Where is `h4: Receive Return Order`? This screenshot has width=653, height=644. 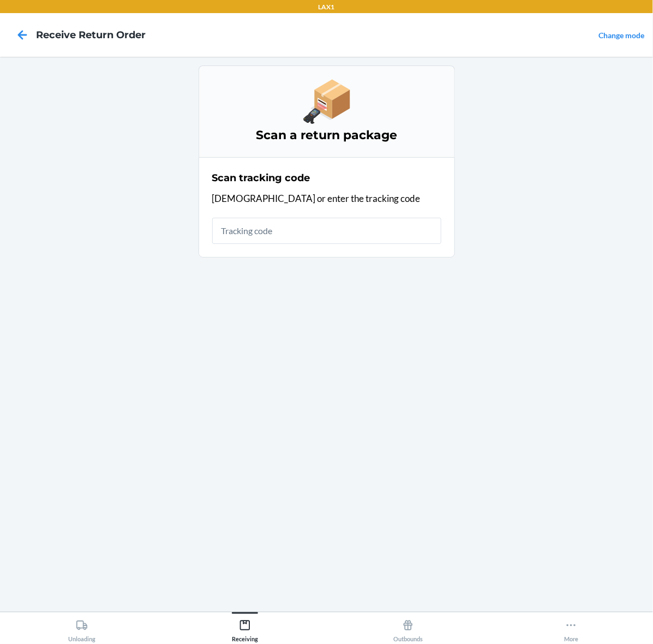
h4: Receive Return Order is located at coordinates (91, 35).